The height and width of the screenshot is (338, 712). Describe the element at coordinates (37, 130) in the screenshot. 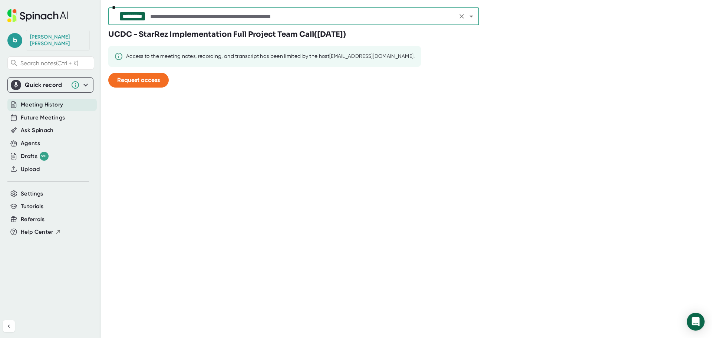

I see `span: Ask Spinach` at that location.